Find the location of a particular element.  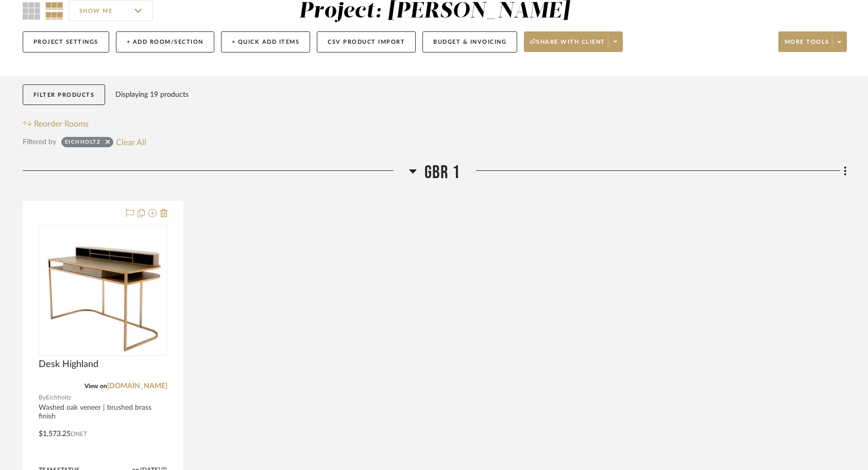

span: By is located at coordinates (42, 397).